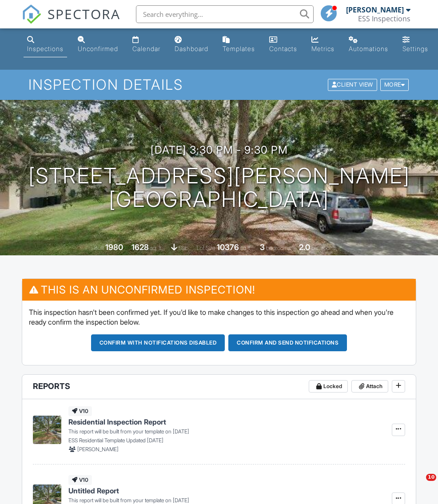 Image resolution: width=438 pixels, height=504 pixels. I want to click on div: Settings, so click(416, 48).